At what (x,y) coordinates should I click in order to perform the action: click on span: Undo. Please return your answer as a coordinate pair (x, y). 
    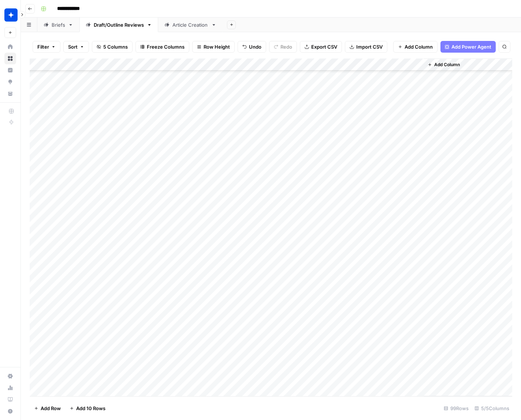
    Looking at the image, I should click on (255, 47).